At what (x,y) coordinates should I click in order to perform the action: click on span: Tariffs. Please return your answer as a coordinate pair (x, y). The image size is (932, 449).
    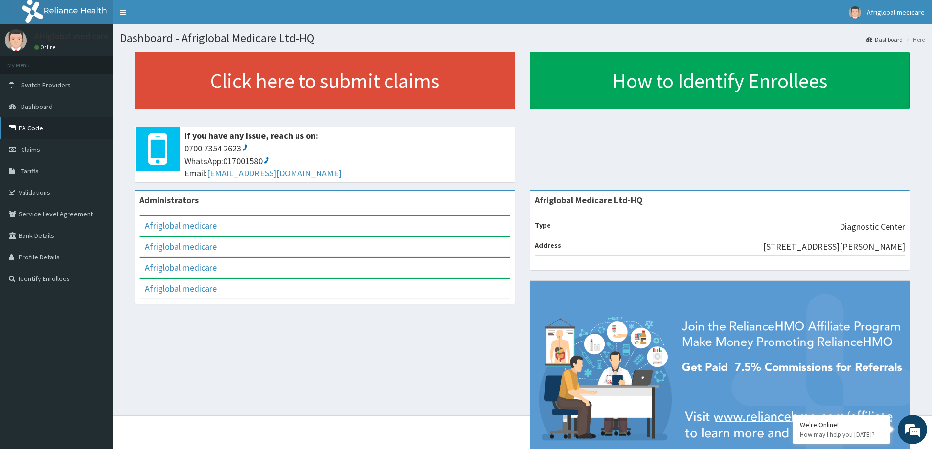
    Looking at the image, I should click on (30, 171).